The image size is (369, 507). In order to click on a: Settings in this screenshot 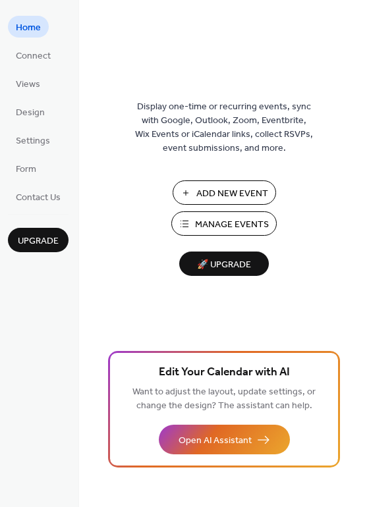, I will do `click(33, 140)`.